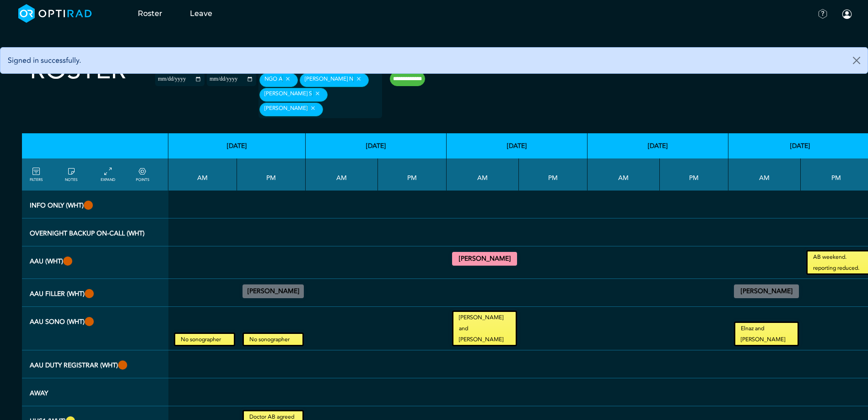  What do you see at coordinates (71, 174) in the screenshot?
I see `a: show/hide notes` at bounding box center [71, 174].